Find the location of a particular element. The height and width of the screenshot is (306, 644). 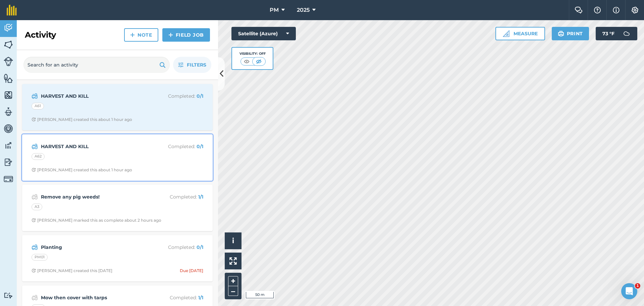

img: Two speech bubbles overlapping with the left bubble in the forefront is located at coordinates (579, 10).